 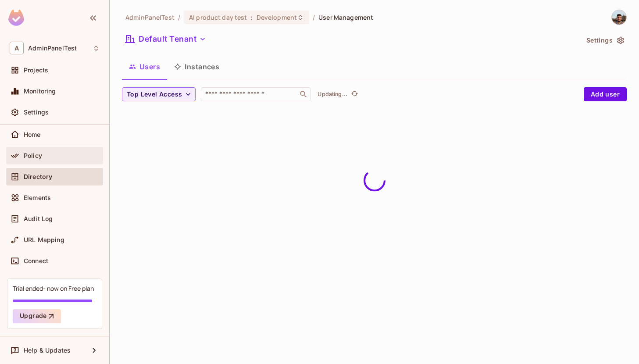 What do you see at coordinates (36, 261) in the screenshot?
I see `span: Connect` at bounding box center [36, 261].